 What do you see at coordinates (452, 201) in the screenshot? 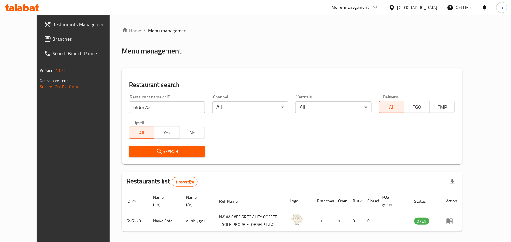
I see `th: Action` at bounding box center [452, 201].